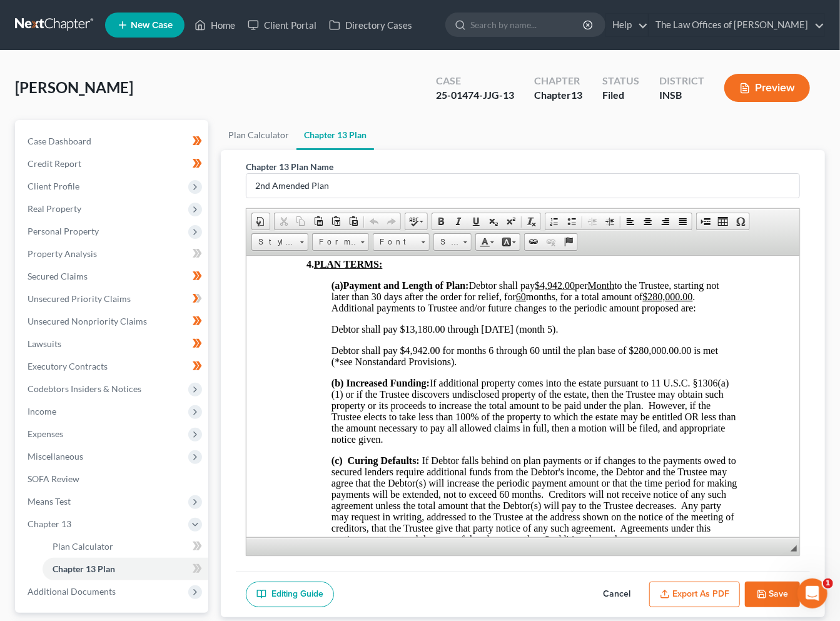 This screenshot has width=840, height=621. I want to click on a: Insert Page Break for Printing, so click(706, 221).